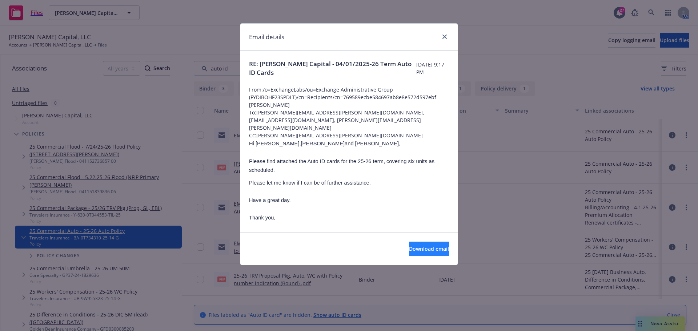 This screenshot has height=331, width=698. I want to click on span: Thank you,, so click(262, 218).